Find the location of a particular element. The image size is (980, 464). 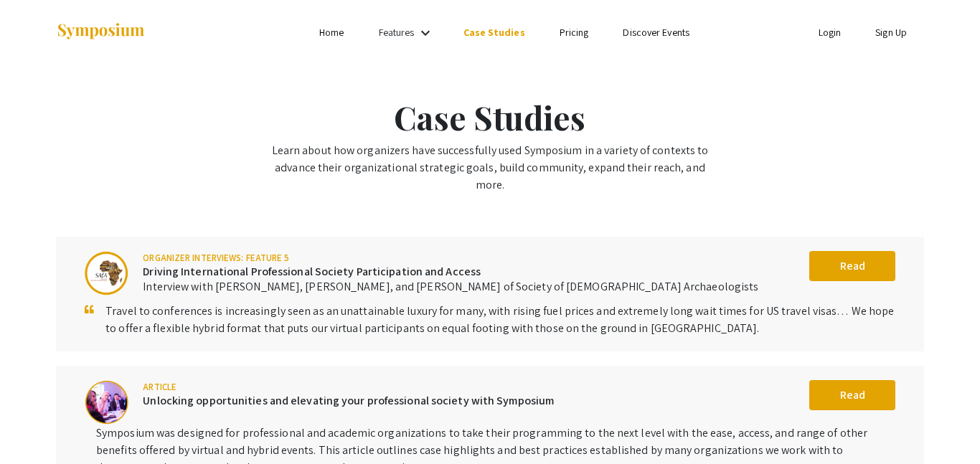

div: Organizer interviews: Feature 5 is located at coordinates (451, 257).